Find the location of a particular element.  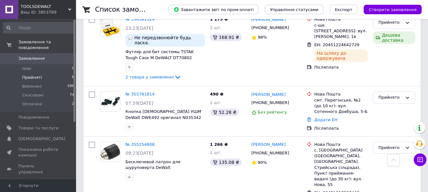

button: Чат з покупцем is located at coordinates (420, 160).